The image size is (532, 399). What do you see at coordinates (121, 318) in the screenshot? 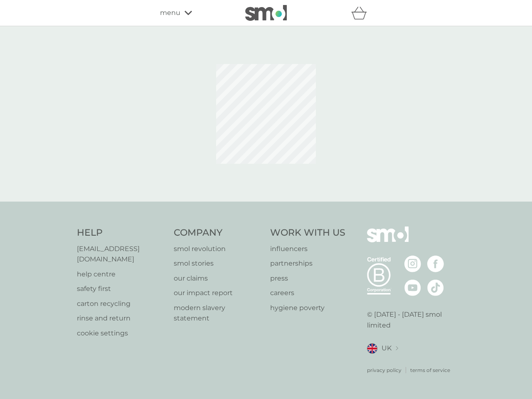
I see `a: rinse and return` at bounding box center [121, 318].